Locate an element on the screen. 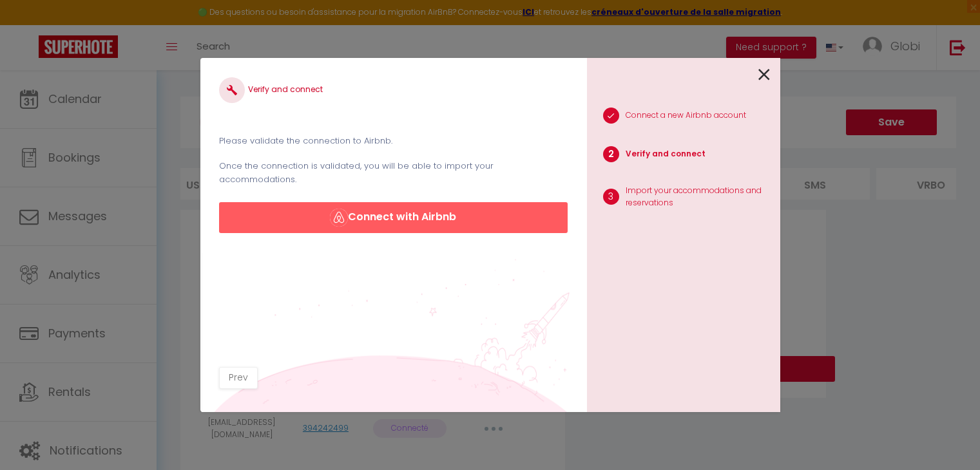 The image size is (980, 470). p: Verify and connect is located at coordinates (665, 154).